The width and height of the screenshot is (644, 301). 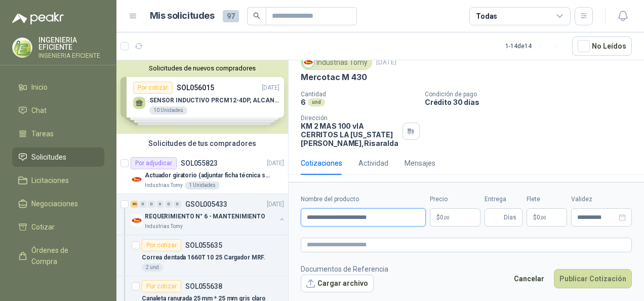 What do you see at coordinates (39, 111) in the screenshot?
I see `span: Chat` at bounding box center [39, 111].